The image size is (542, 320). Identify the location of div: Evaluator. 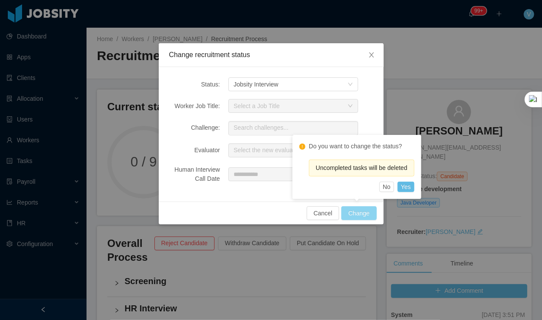
(195, 150).